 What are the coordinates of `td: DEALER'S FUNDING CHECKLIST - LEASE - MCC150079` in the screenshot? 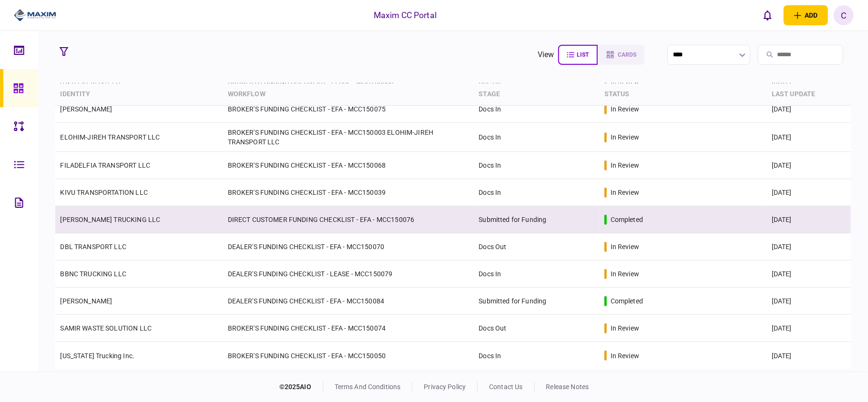 It's located at (348, 274).